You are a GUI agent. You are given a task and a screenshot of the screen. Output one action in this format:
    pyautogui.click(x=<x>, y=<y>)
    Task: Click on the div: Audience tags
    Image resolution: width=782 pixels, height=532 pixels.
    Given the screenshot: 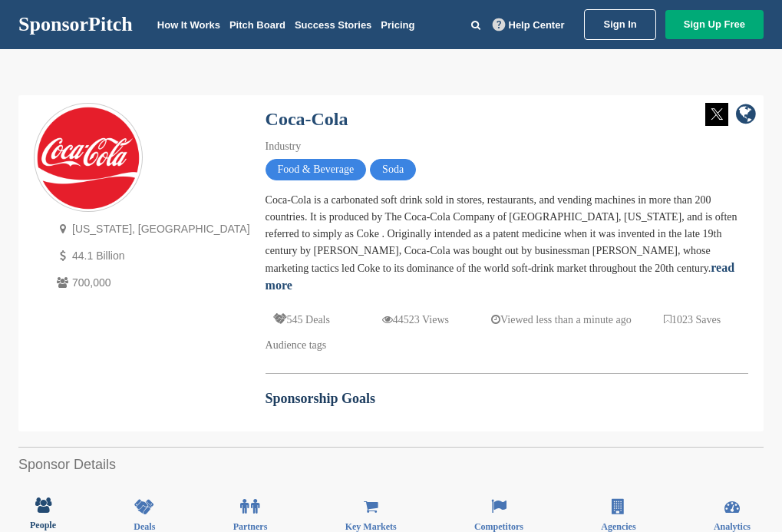 What is the action you would take?
    pyautogui.click(x=506, y=346)
    